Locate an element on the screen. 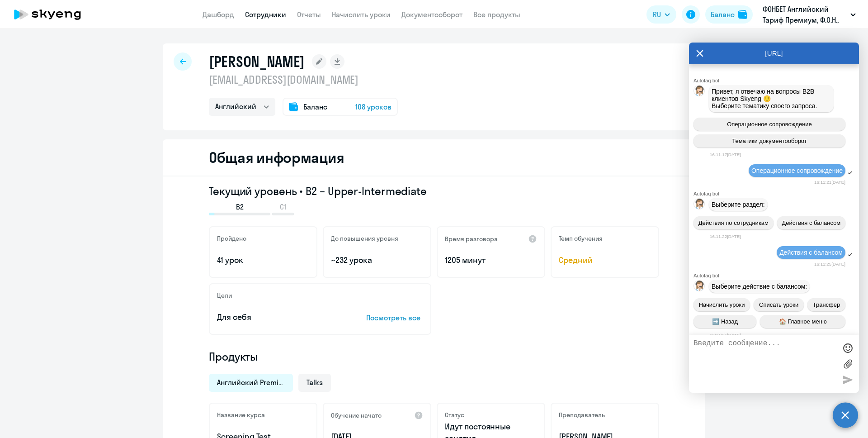 The image size is (868, 438). h5: Цели is located at coordinates (224, 296).